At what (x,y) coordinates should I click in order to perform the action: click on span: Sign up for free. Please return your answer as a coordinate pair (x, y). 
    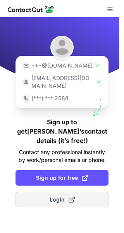
    Looking at the image, I should click on (62, 178).